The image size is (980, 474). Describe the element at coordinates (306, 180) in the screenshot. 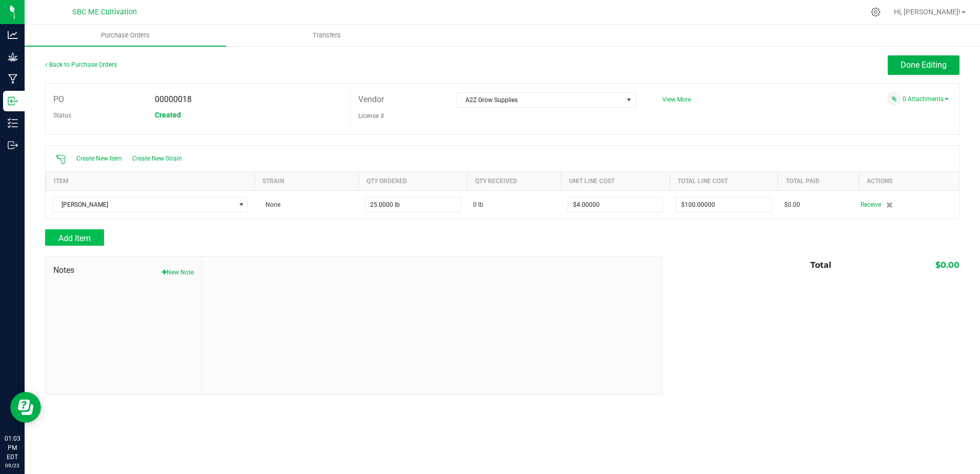

I see `th: Strain` at that location.